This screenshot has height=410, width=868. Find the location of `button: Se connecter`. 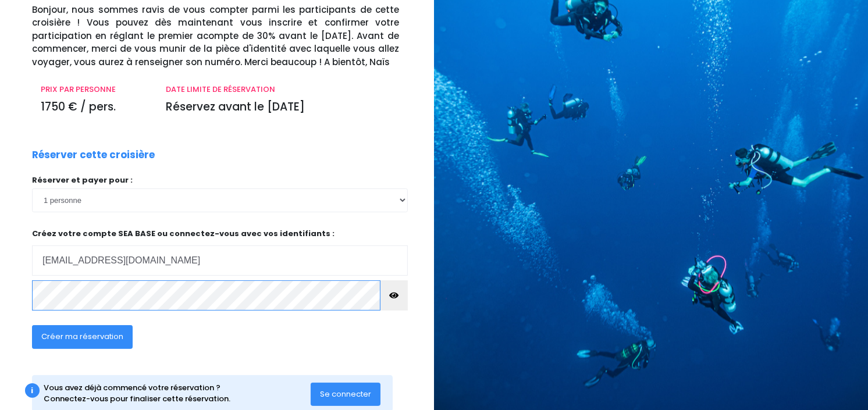

button: Se connecter is located at coordinates (345, 394).